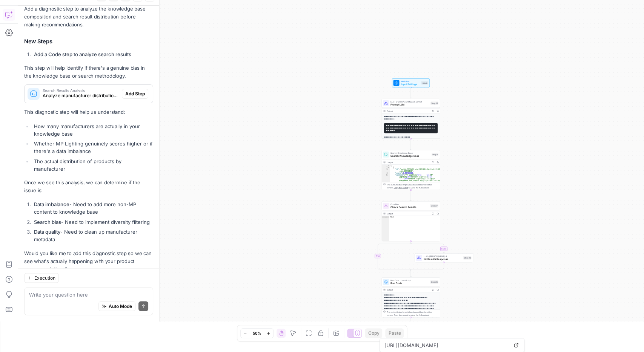 This screenshot has width=644, height=352. I want to click on div: Step 28, so click(467, 258).